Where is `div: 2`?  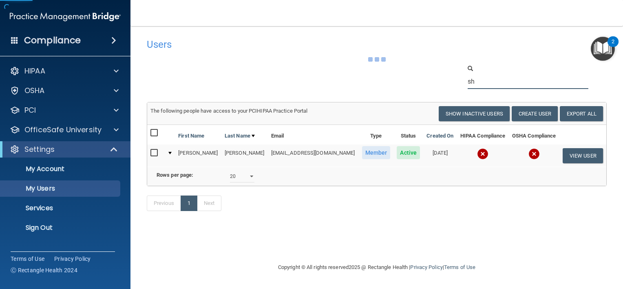
div: 2 is located at coordinates (613, 47).